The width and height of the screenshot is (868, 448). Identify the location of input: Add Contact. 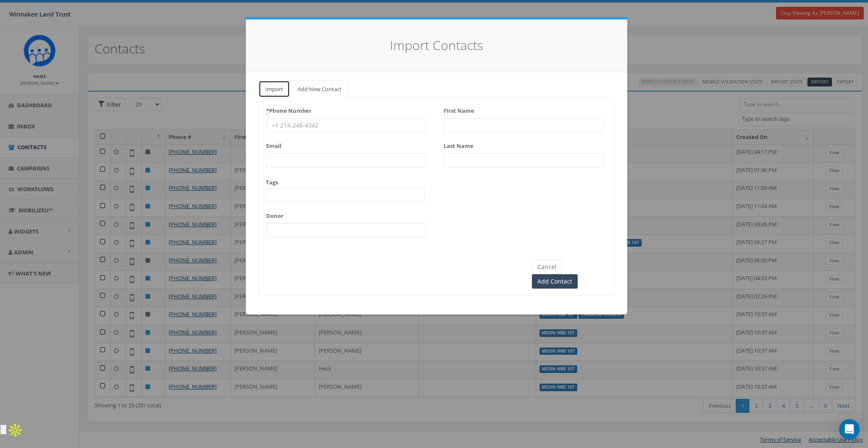
(554, 282).